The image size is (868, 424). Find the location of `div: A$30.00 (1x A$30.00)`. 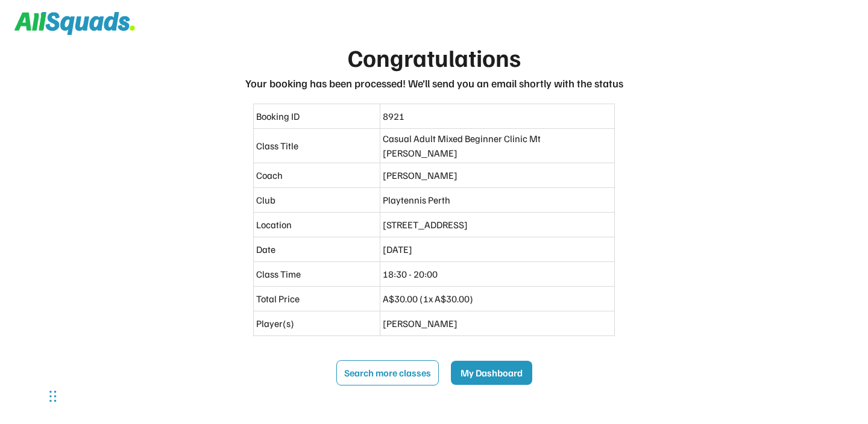

div: A$30.00 (1x A$30.00) is located at coordinates (497, 299).